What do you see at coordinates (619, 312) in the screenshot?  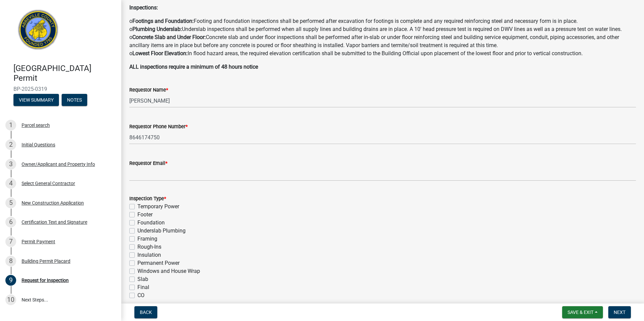 I see `span: Next` at bounding box center [619, 312].